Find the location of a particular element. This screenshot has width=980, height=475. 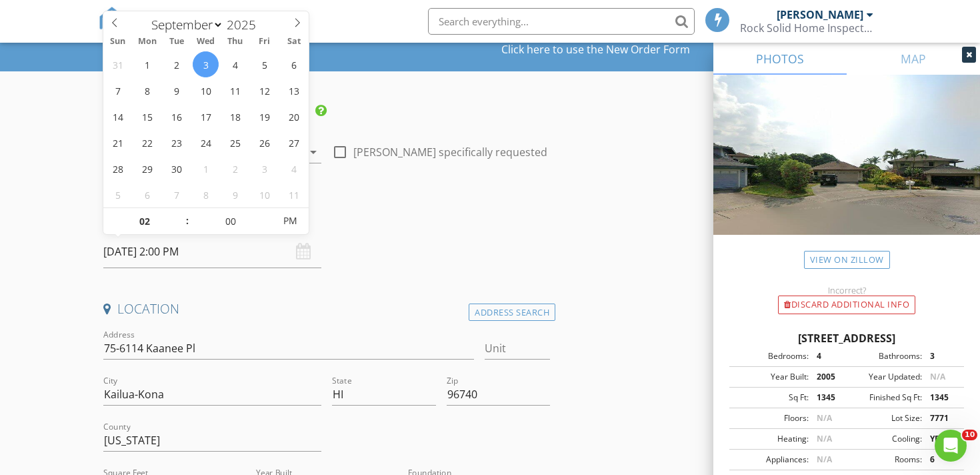

span: September 15, 2025 is located at coordinates (147, 116).